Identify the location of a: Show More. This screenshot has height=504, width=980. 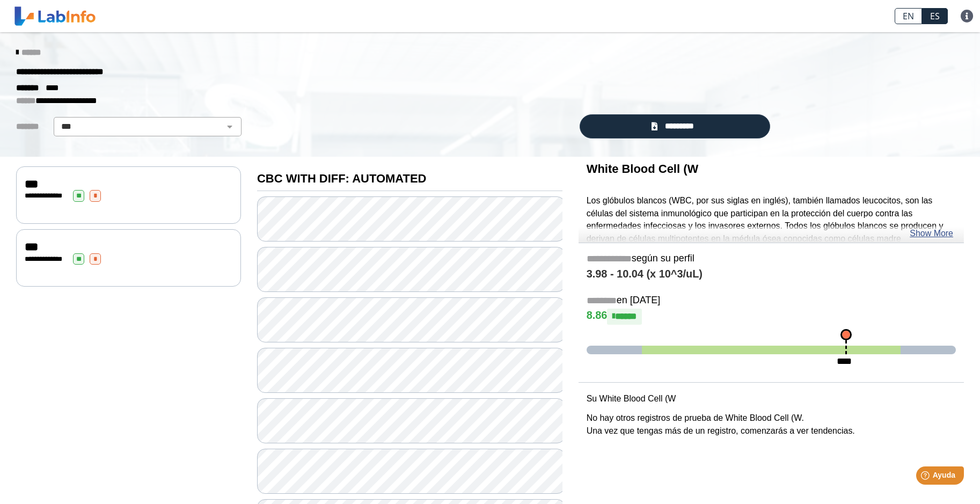
(932, 233).